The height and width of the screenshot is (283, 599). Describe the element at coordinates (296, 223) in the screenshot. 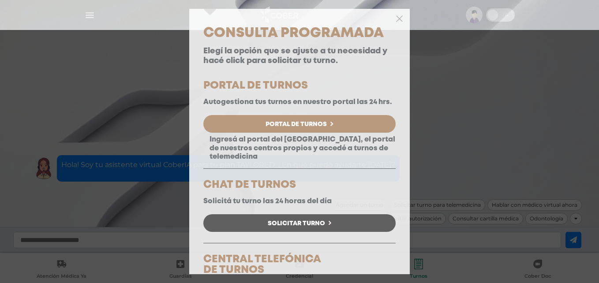

I see `span: Solicitar Turno` at that location.